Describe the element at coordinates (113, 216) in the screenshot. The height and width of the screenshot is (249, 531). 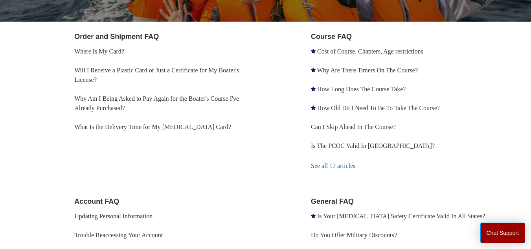
I see `a: Updating Personal Information` at that location.